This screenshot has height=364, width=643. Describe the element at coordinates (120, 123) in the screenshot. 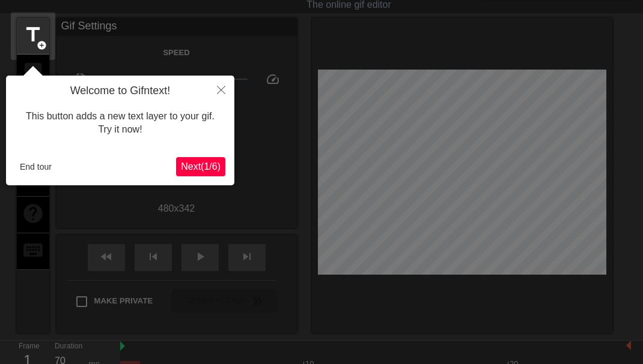

I see `div: This button adds a new text layer to your gif. Try it now!` at that location.